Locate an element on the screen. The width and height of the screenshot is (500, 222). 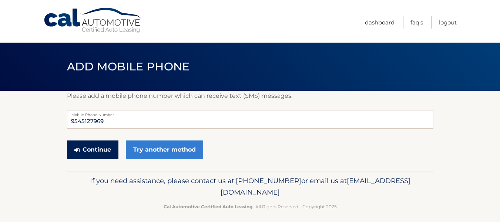
a: Logout is located at coordinates (448, 22).